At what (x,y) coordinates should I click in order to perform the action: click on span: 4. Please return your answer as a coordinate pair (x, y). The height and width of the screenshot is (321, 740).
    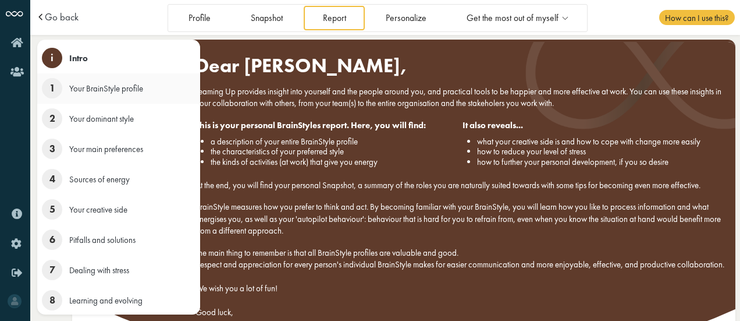
    Looking at the image, I should click on (52, 179).